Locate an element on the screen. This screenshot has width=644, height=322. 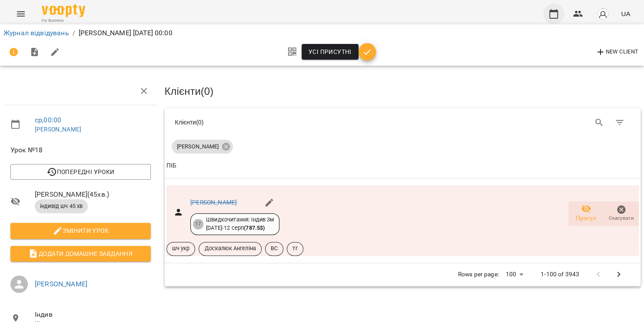
button: Попередні уроки is located at coordinates (80, 172).